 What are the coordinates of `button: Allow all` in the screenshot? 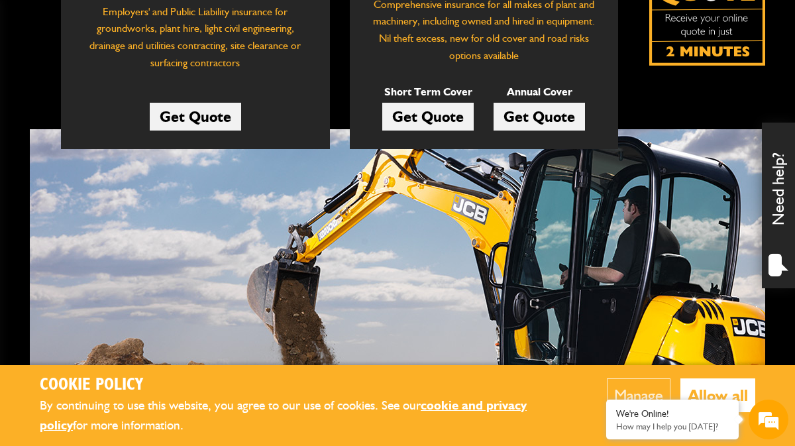 It's located at (718, 395).